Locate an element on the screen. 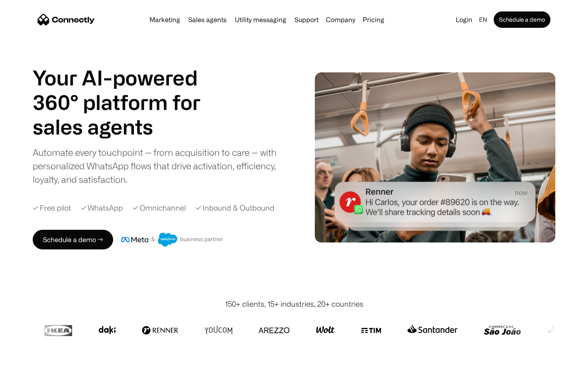 The image size is (588, 368). div: Company is located at coordinates (341, 19).